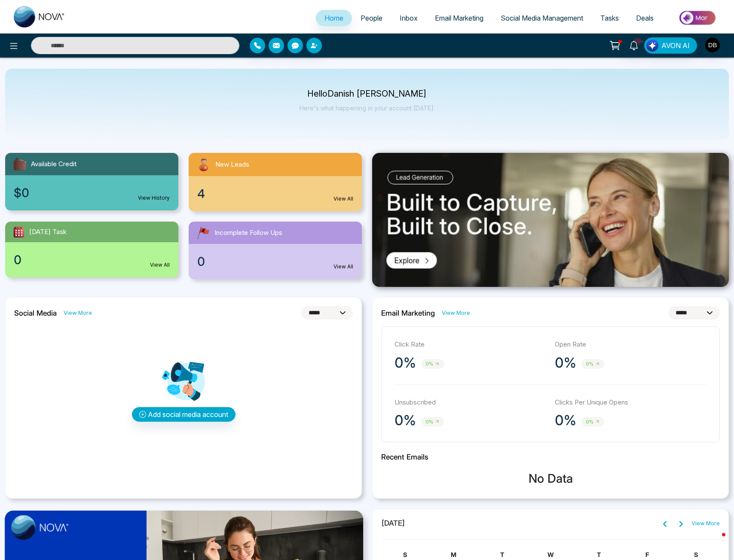 The image size is (734, 560). Describe the element at coordinates (542, 18) in the screenshot. I see `a: Social Media Management` at that location.